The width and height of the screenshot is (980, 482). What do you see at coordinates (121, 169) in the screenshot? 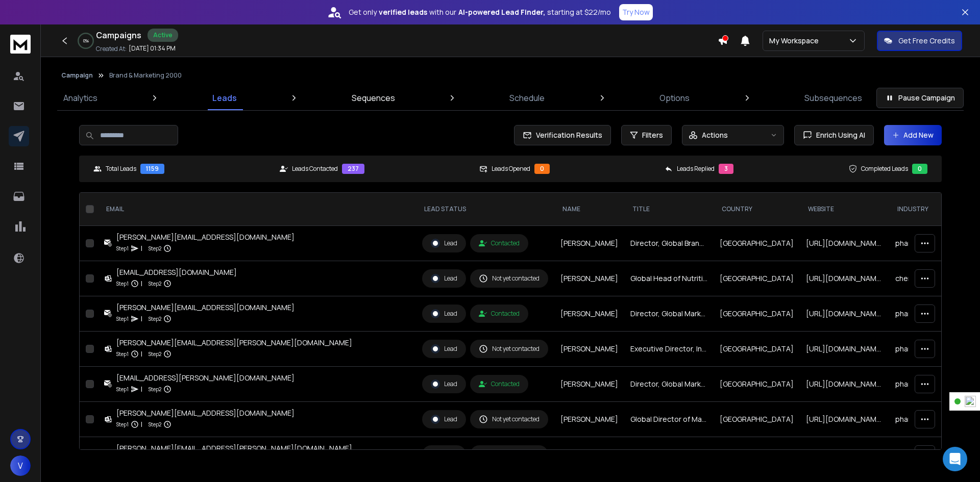
I see `p: Total Leads` at bounding box center [121, 169].